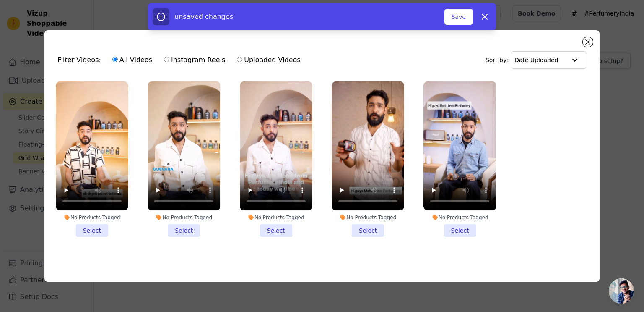  What do you see at coordinates (132, 60) in the screenshot?
I see `label: All Videos` at bounding box center [132, 60].